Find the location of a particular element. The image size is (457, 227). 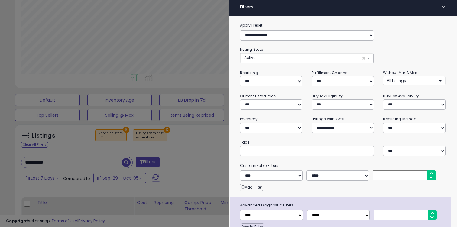

span: Advanced Diagnostic Filters is located at coordinates (343, 205).